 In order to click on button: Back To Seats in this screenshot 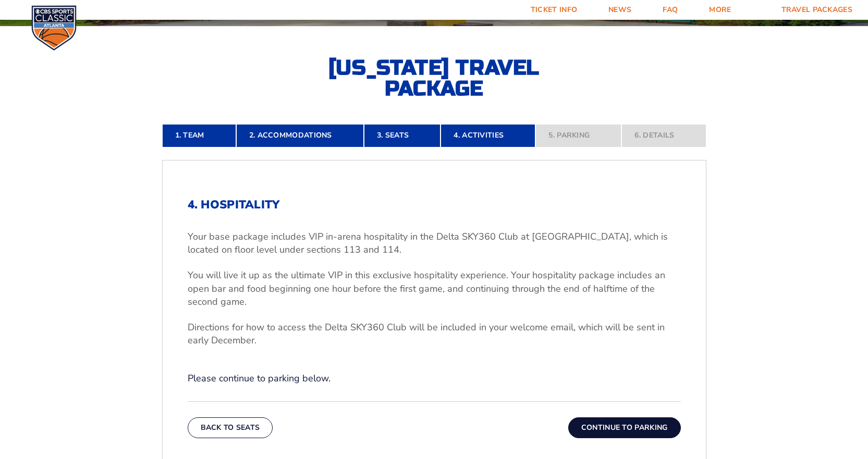, I will do `click(231, 428)`.